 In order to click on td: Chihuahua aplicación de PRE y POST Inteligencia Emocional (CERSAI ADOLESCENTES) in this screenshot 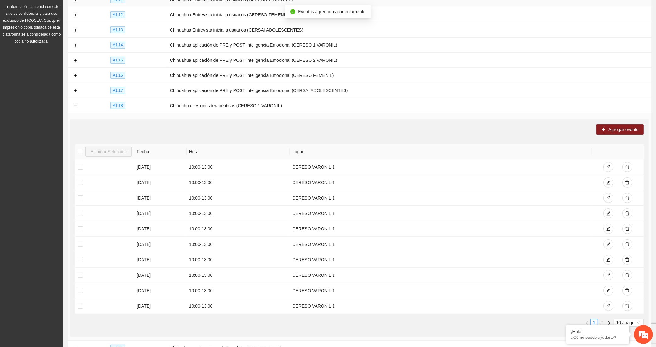, I will do `click(409, 90)`.